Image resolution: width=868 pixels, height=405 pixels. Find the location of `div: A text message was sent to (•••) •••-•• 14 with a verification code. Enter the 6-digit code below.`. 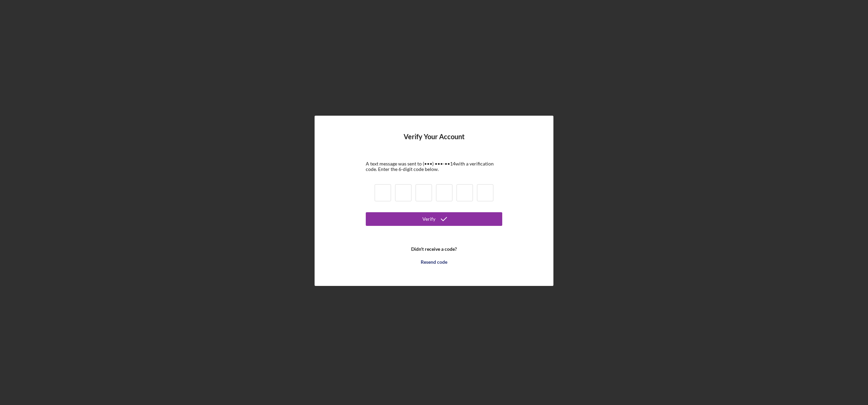

div: A text message was sent to (•••) •••-•• 14 with a verification code. Enter the 6-digit code below. is located at coordinates (434, 167).